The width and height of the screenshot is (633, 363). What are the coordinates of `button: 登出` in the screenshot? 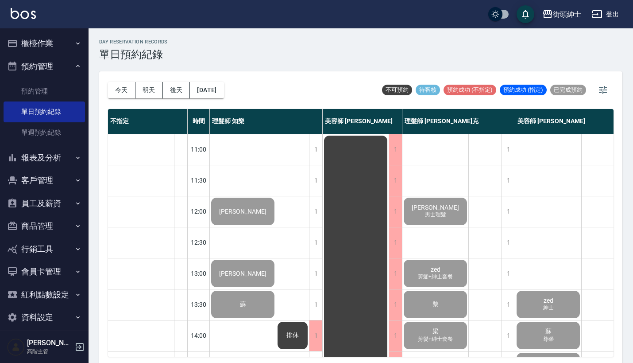 It's located at (605, 14).